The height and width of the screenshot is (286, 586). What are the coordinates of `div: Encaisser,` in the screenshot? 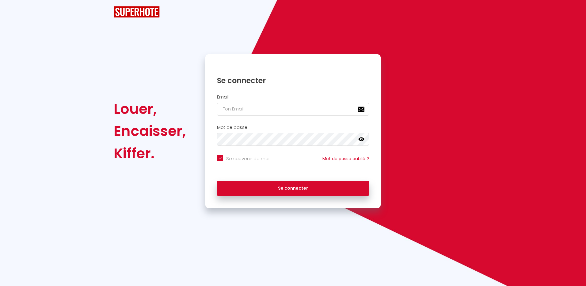 It's located at (150, 131).